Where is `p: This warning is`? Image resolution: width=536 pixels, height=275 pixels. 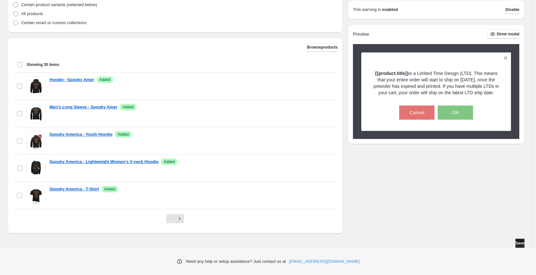 p: This warning is is located at coordinates (367, 10).